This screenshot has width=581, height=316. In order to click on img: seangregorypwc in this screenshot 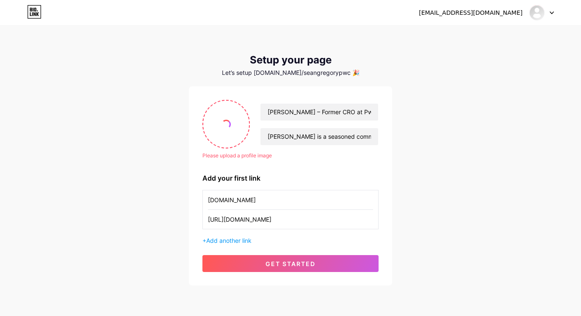, I will do `click(537, 13)`.